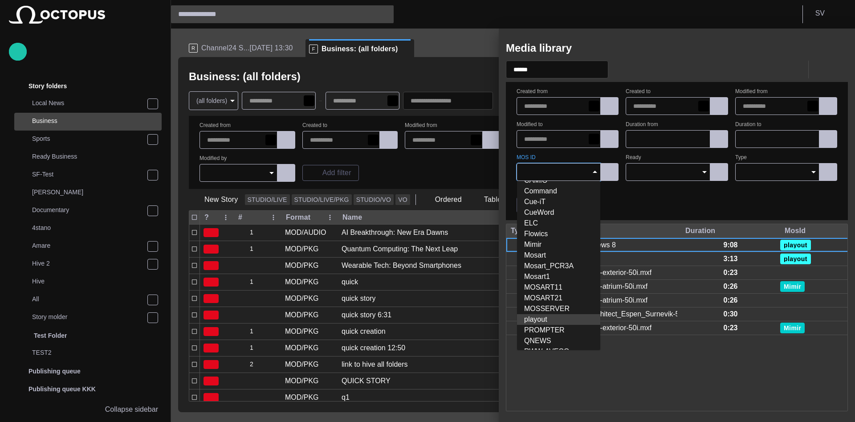  Describe the element at coordinates (559, 223) in the screenshot. I see `span: ELC` at that location.